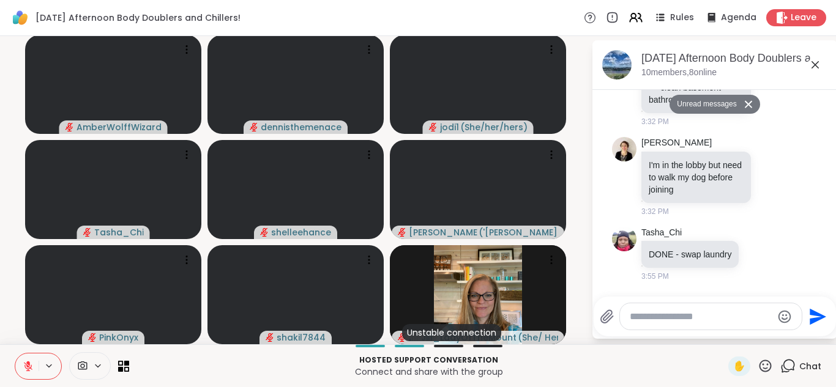  I want to click on span: Agenda, so click(739, 18).